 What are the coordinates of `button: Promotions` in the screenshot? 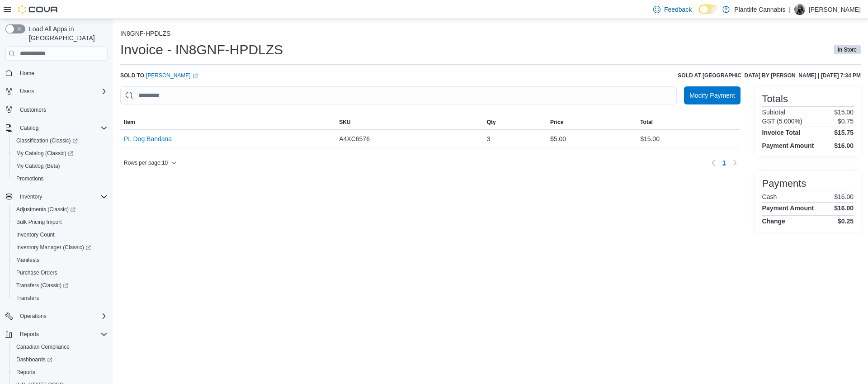 It's located at (60, 179).